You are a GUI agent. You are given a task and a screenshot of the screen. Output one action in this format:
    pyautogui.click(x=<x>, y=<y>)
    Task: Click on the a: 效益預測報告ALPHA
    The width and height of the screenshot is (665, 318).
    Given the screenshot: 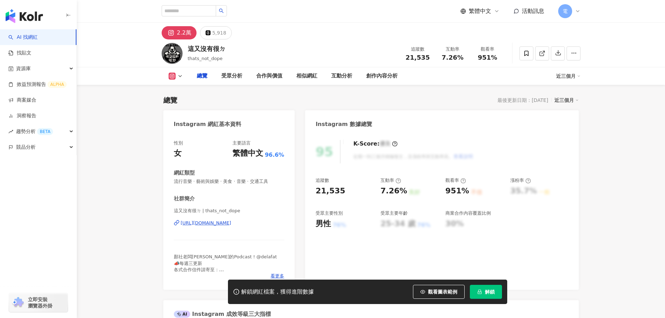 What is the action you would take?
    pyautogui.click(x=37, y=85)
    